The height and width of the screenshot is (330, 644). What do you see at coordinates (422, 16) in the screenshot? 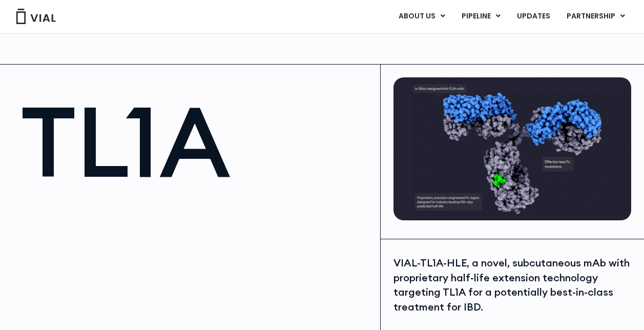
I see `a: ABOUT USMenu Toggle` at bounding box center [422, 16].